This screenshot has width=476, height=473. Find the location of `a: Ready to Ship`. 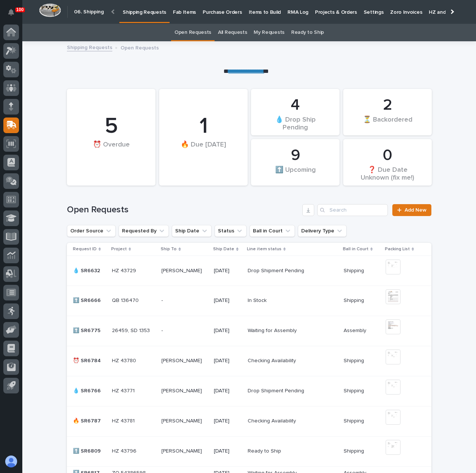

a: Ready to Ship is located at coordinates (308, 32).